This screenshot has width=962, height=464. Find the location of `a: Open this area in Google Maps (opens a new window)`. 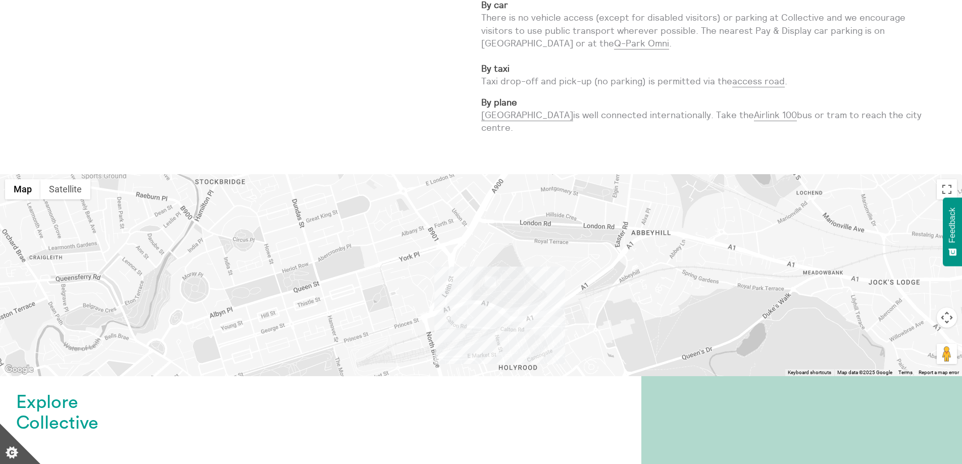

a: Open this area in Google Maps (opens a new window) is located at coordinates (19, 370).